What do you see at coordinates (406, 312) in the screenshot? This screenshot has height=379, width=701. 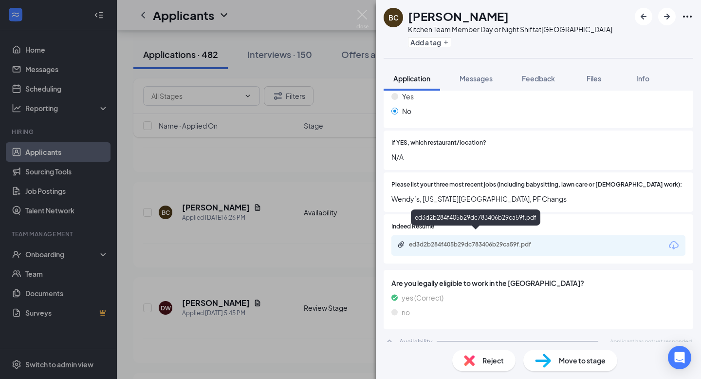 I see `span: no` at bounding box center [406, 312].